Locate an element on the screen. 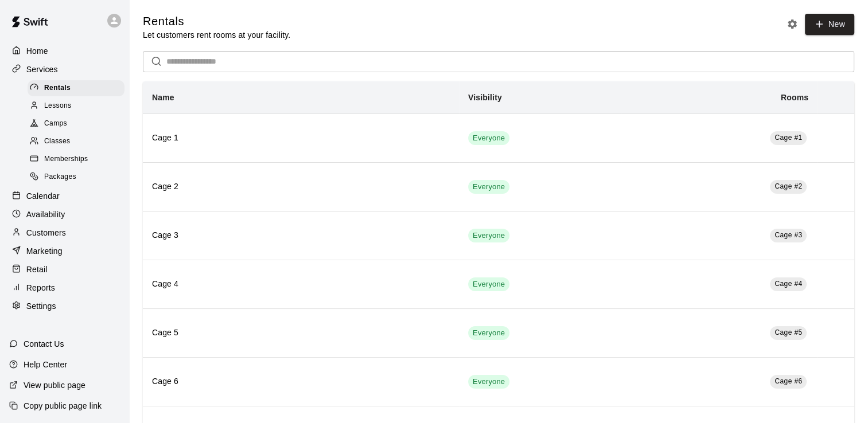 This screenshot has height=423, width=868. a: Rentals is located at coordinates (78, 88).